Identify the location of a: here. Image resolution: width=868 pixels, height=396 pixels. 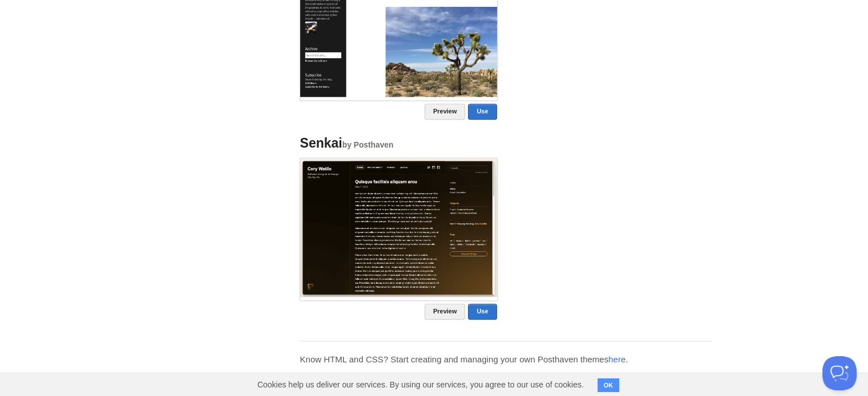
(617, 359).